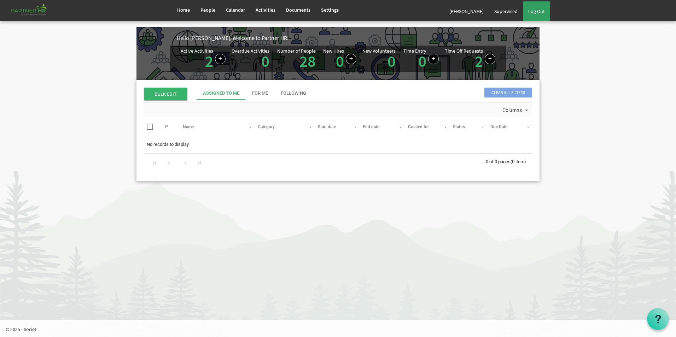 The image size is (676, 337). What do you see at coordinates (297, 59) in the screenshot?
I see `div: Total number of active people in Partner HR` at bounding box center [297, 59].